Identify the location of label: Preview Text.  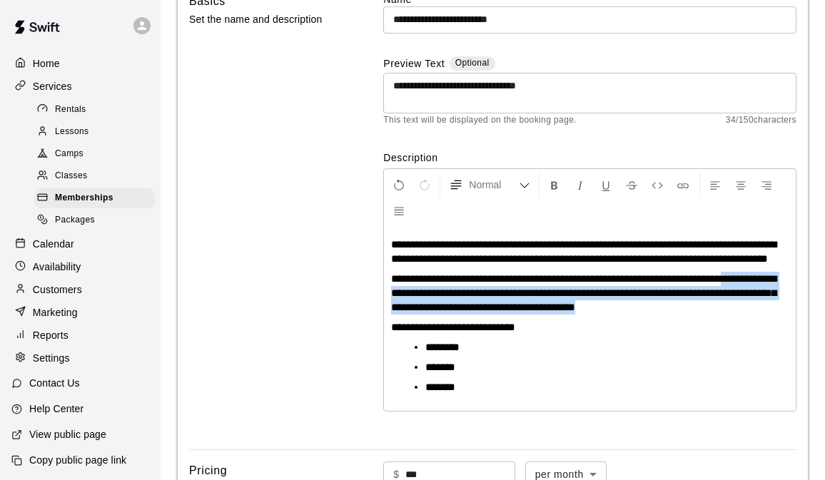
(414, 64).